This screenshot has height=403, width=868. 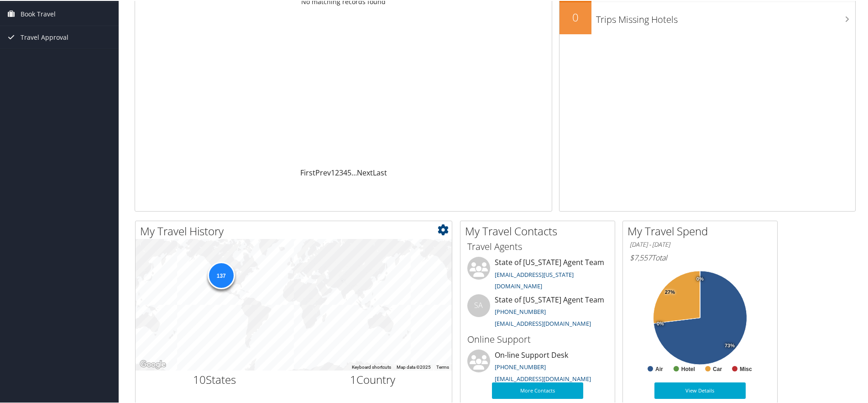 What do you see at coordinates (295, 230) in the screenshot?
I see `h2: My Travel History` at bounding box center [295, 230].